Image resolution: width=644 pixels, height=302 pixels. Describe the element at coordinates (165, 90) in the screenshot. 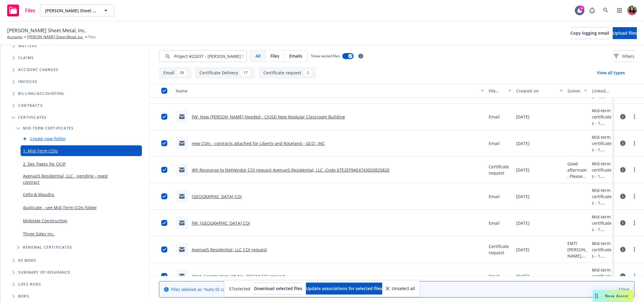

I see `input: Select all` at that location.